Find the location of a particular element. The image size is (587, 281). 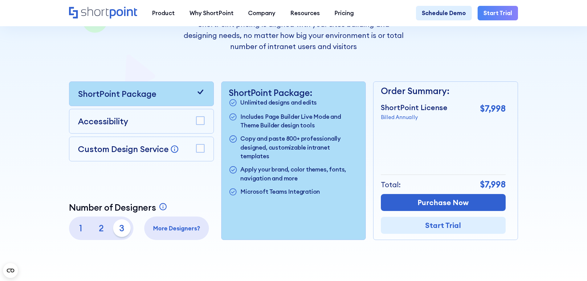

p: Number of Designers is located at coordinates (112, 207).